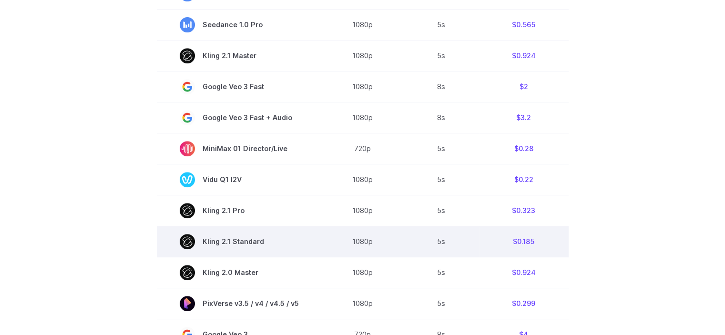 The width and height of the screenshot is (725, 335). Describe the element at coordinates (363, 148) in the screenshot. I see `td: 720p` at that location.